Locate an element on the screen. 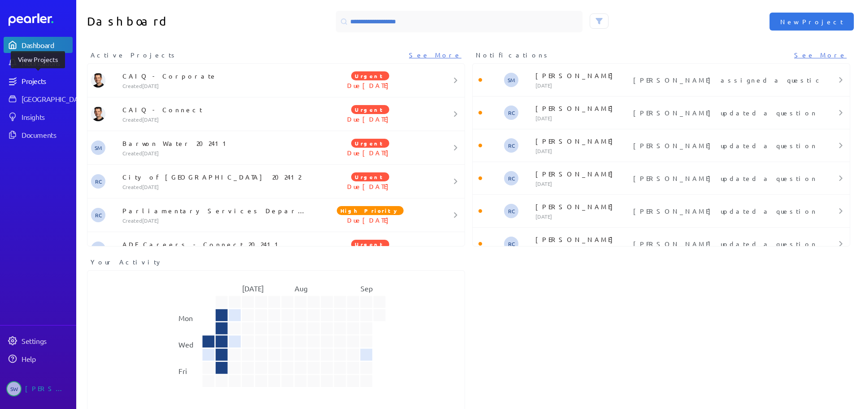 This screenshot has width=861, height=409. p: CAIQ - Corporate is located at coordinates (215, 76).